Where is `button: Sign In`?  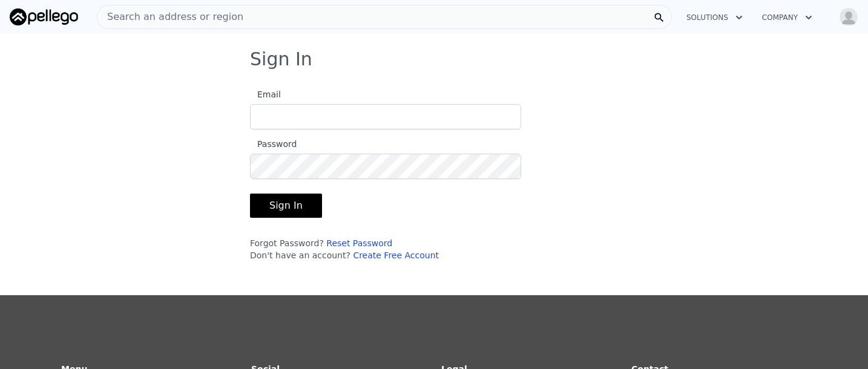 button: Sign In is located at coordinates (286, 206).